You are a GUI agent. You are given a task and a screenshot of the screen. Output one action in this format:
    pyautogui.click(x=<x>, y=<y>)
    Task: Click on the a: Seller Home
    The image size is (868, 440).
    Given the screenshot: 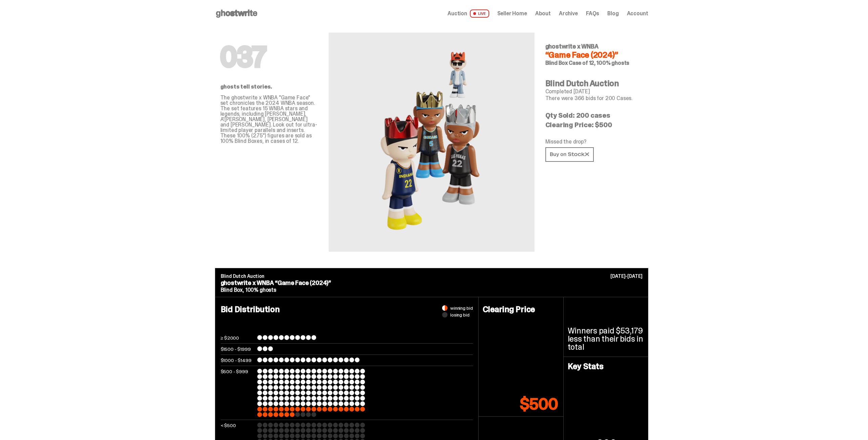 What is the action you would take?
    pyautogui.click(x=512, y=14)
    